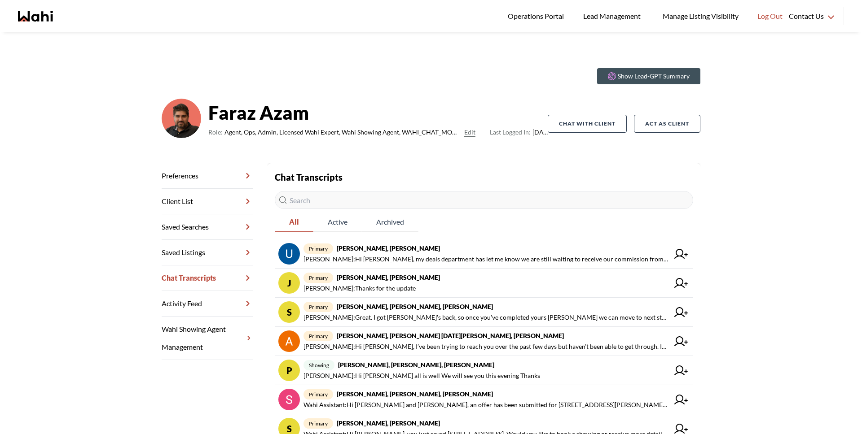 This screenshot has height=434, width=862. Describe the element at coordinates (653, 76) in the screenshot. I see `p: Show Lead-GPT Summary` at that location.